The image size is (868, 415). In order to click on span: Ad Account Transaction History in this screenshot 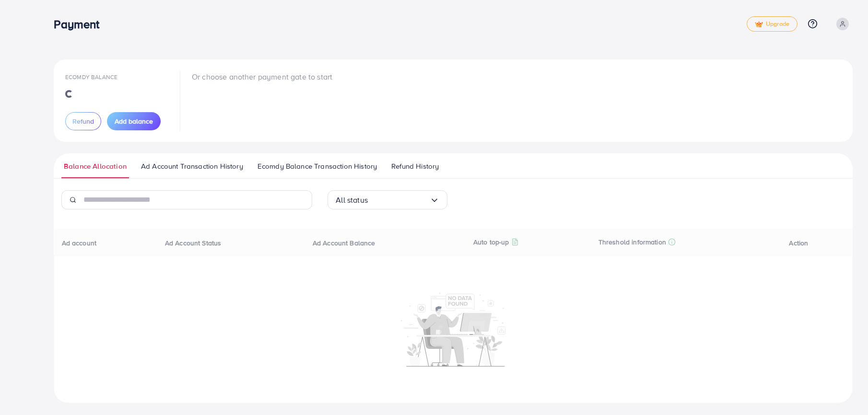, I will do `click(192, 166)`.